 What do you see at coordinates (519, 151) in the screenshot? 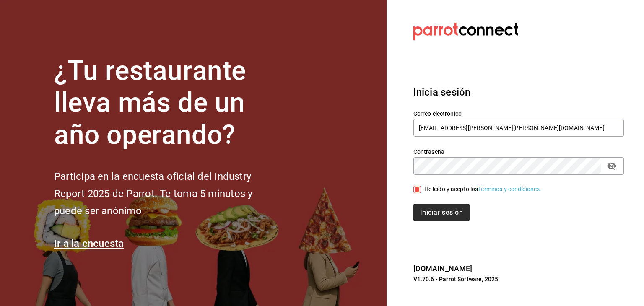
I see `label: Contraseña` at bounding box center [519, 151].